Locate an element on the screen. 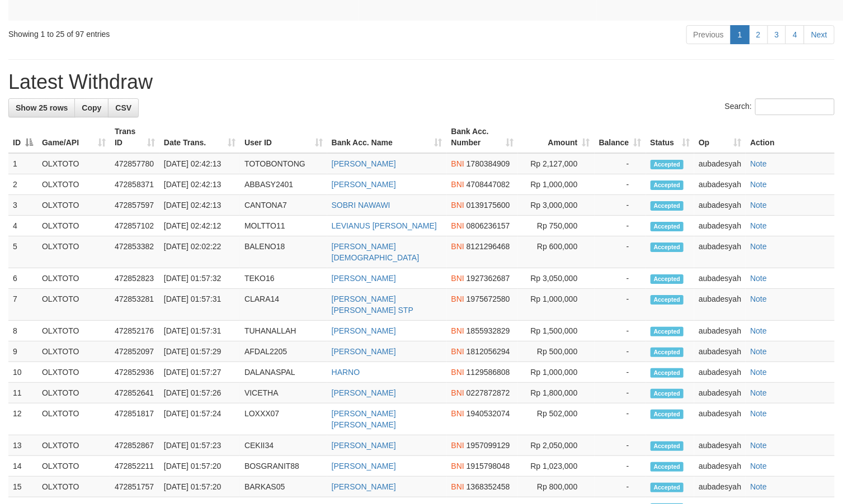 This screenshot has width=843, height=504. td: BARKAS05 is located at coordinates (283, 488).